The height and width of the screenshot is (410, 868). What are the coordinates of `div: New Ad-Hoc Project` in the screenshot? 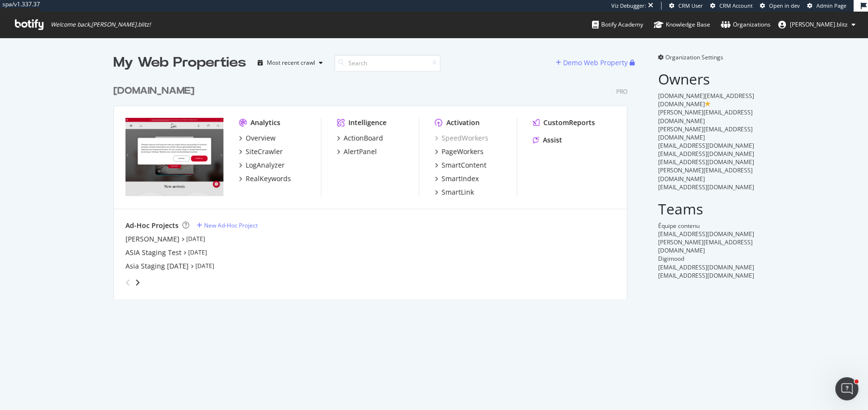 It's located at (231, 226).